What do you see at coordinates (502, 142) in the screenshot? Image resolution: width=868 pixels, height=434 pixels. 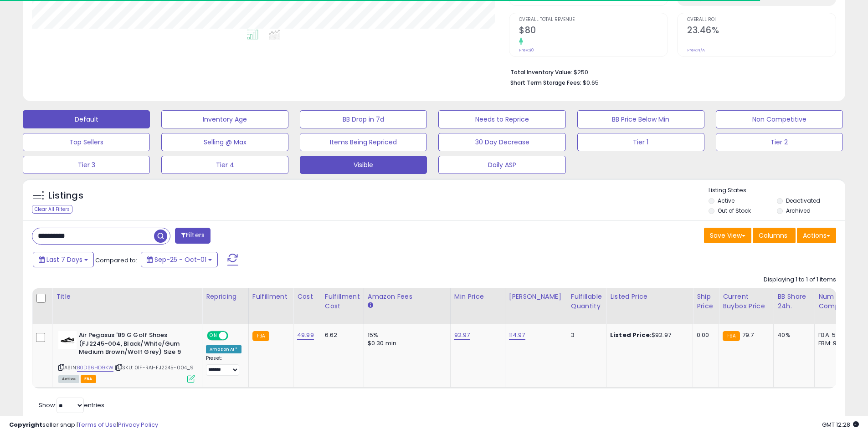 I see `button: 30 Day Decrease` at bounding box center [502, 142].